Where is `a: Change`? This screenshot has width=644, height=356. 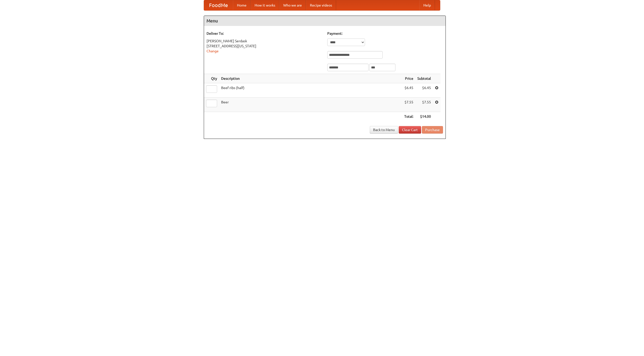 a: Change is located at coordinates (213, 51).